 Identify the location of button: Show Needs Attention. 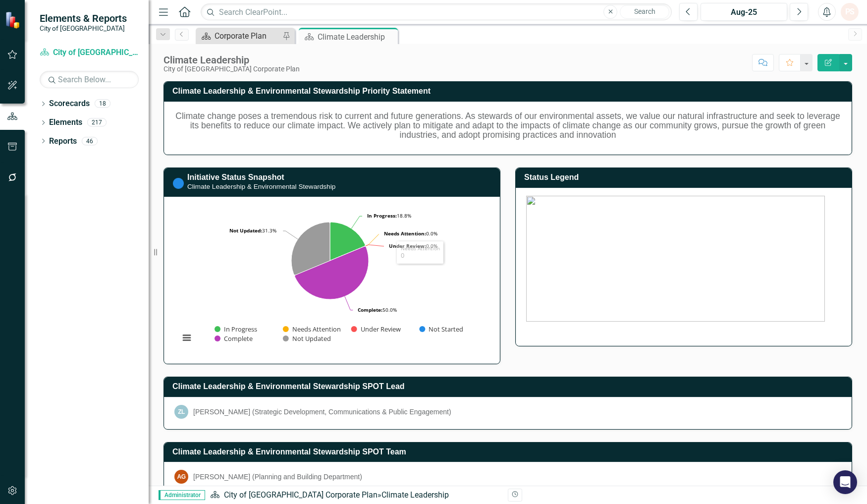
(312, 329).